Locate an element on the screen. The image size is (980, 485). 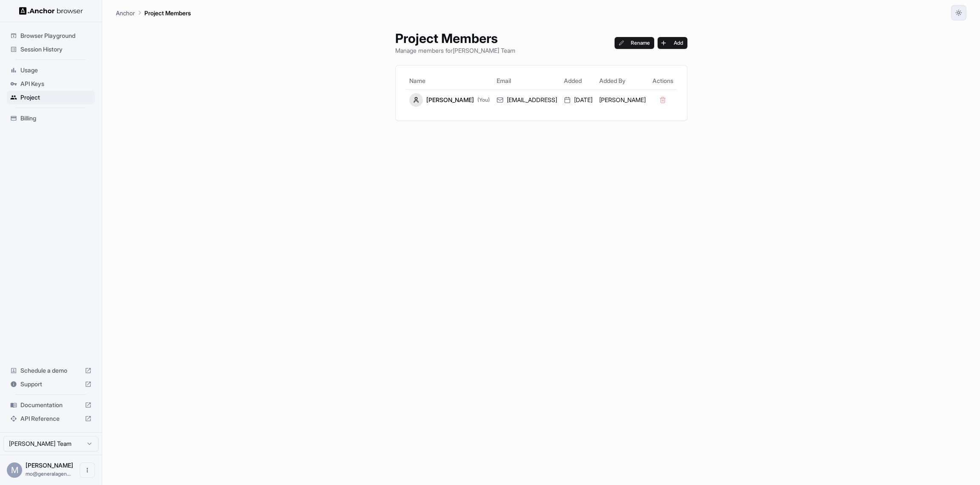
button: Open menu is located at coordinates (87, 470).